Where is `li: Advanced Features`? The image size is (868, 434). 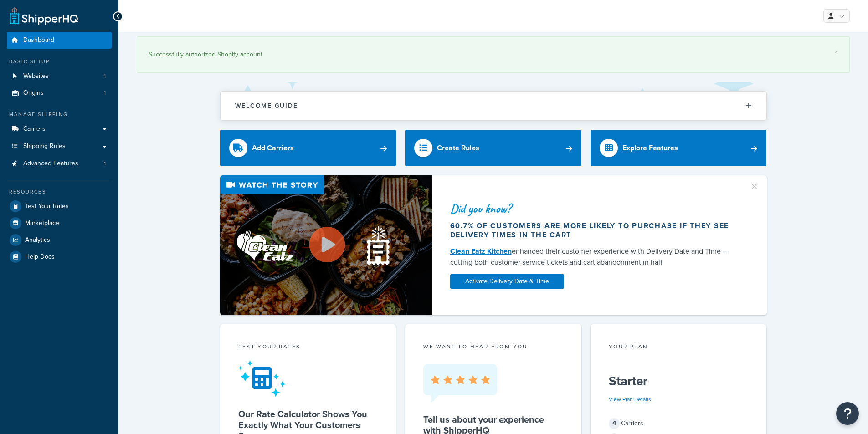 li: Advanced Features is located at coordinates (59, 164).